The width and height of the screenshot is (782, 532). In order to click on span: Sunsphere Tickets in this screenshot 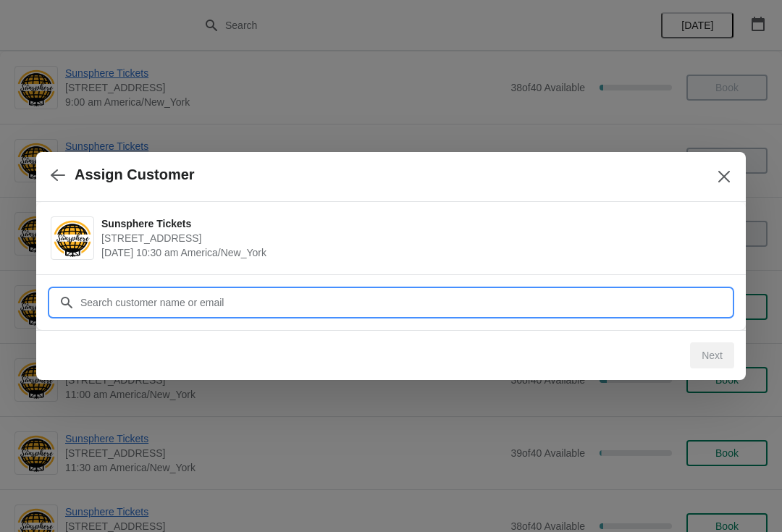, I will do `click(412, 224)`.